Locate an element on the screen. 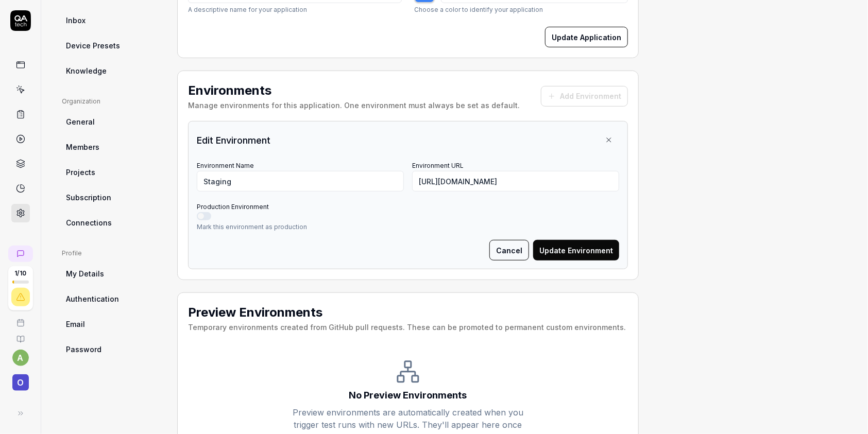  a: New conversation is located at coordinates (20, 254).